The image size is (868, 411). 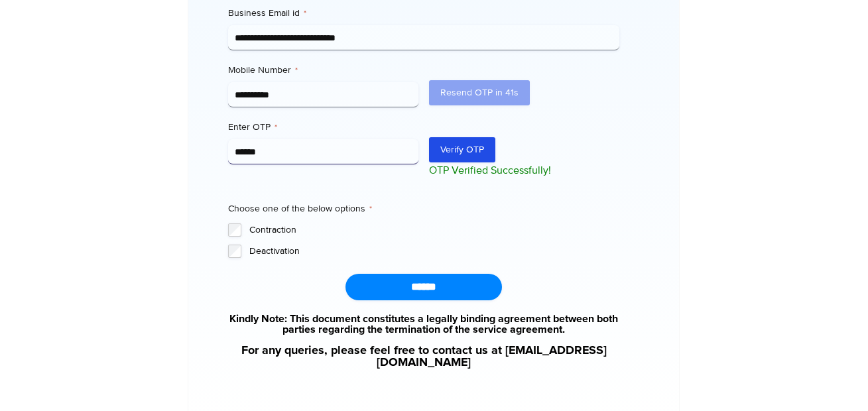 What do you see at coordinates (300, 209) in the screenshot?
I see `legend: Choose one of the below options` at bounding box center [300, 209].